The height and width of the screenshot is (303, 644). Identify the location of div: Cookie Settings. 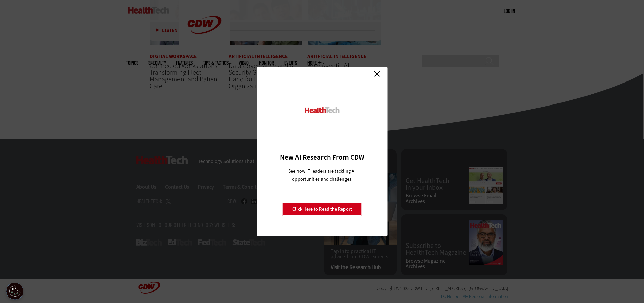
(15, 291).